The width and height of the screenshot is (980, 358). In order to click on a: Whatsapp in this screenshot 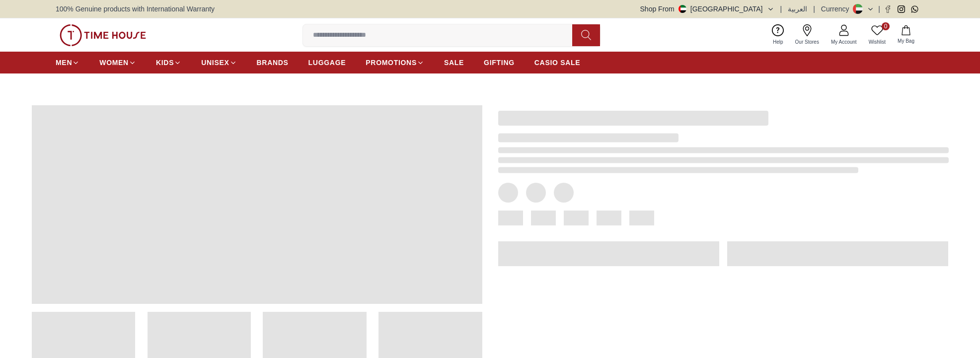, I will do `click(914, 9)`.